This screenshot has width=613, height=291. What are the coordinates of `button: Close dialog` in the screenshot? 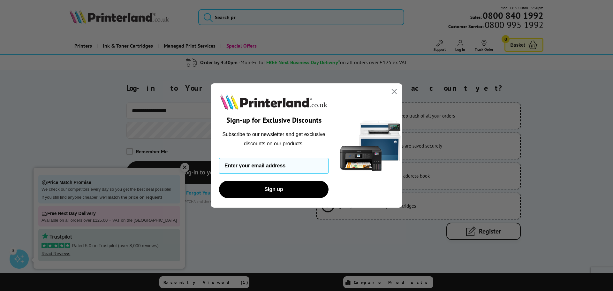 It's located at (394, 91).